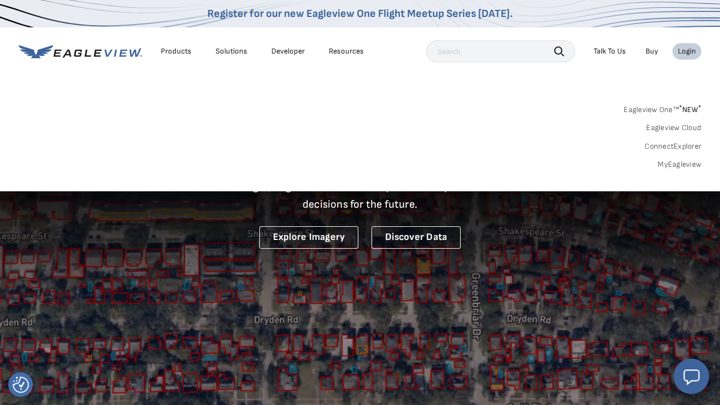 The height and width of the screenshot is (405, 720). Describe the element at coordinates (687, 51) in the screenshot. I see `div: Login` at that location.